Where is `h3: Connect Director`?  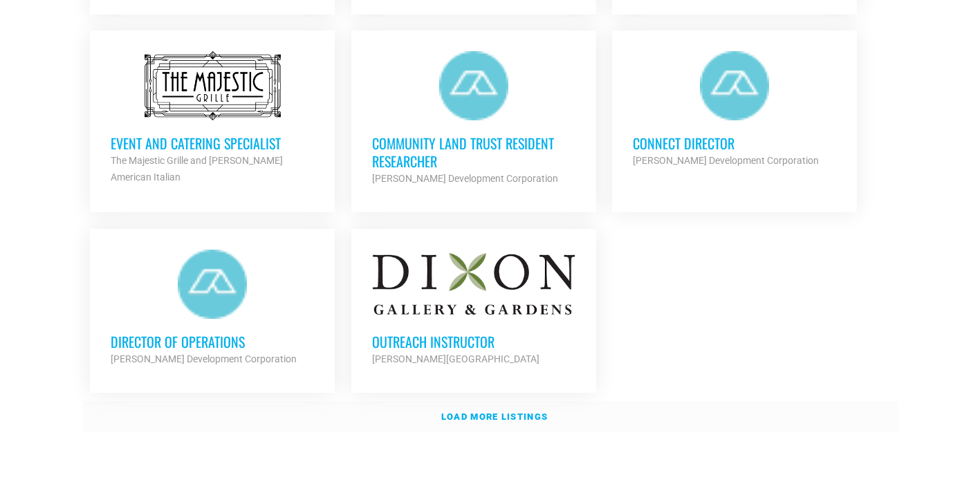 h3: Connect Director is located at coordinates (735, 144).